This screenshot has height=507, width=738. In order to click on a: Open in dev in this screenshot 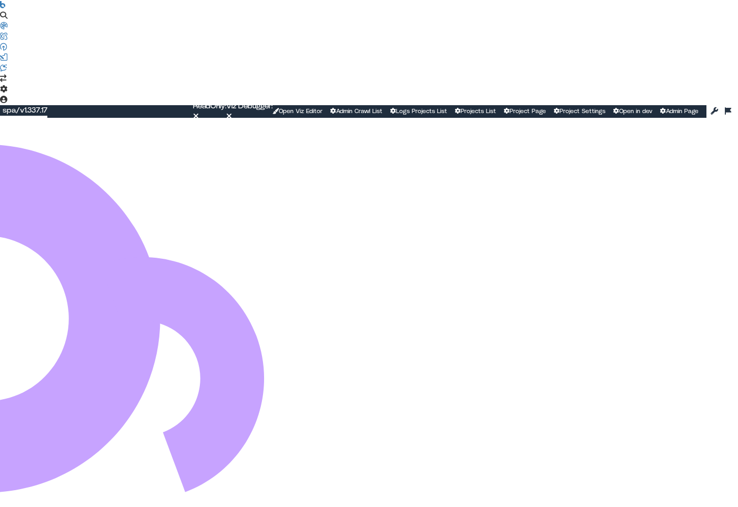, I will do `click(633, 112)`.